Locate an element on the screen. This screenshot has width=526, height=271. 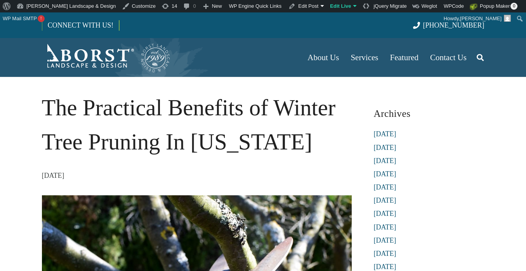
a: Featured is located at coordinates (404, 57).